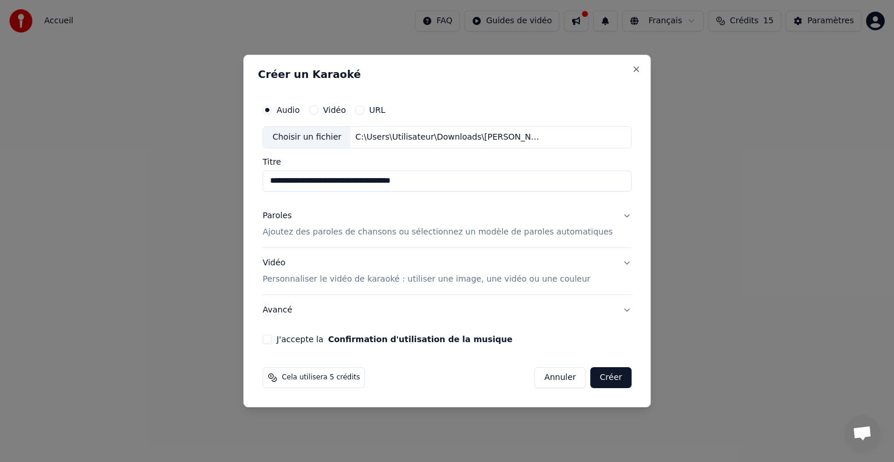 This screenshot has width=894, height=462. Describe the element at coordinates (447, 224) in the screenshot. I see `button: ParolesAjoutez des paroles de chansons ou sélectionnez un modèle de paroles automatiques` at that location.